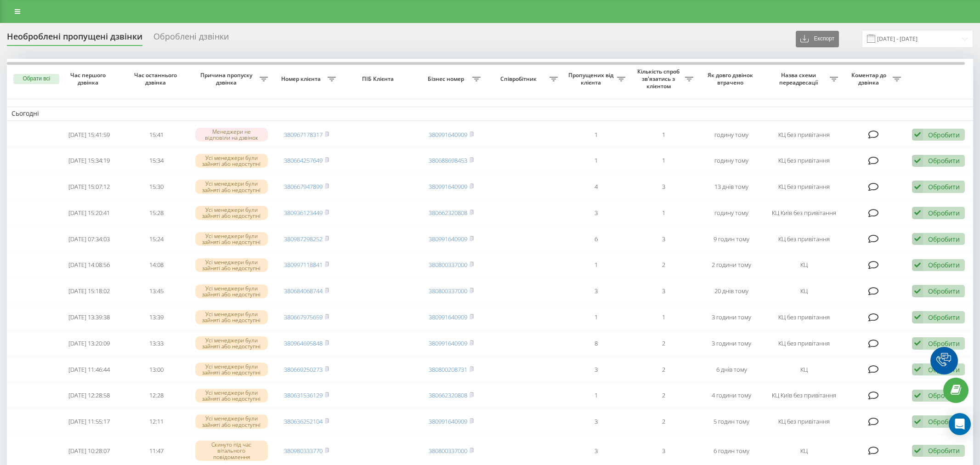 The image size is (980, 465). I want to click on td: 13 днів тому, so click(731, 187).